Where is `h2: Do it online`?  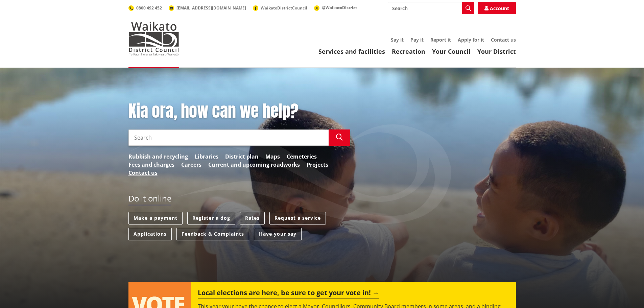 h2: Do it online is located at coordinates (150, 199).